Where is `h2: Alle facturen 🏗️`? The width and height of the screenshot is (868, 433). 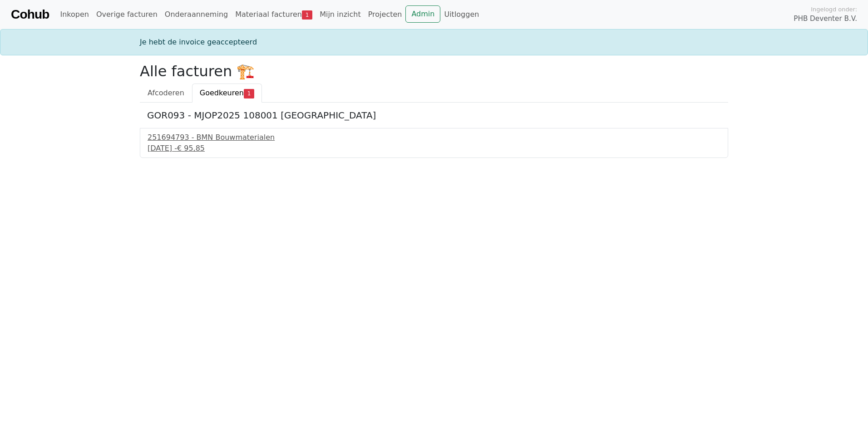 h2: Alle facturen 🏗️ is located at coordinates (434, 71).